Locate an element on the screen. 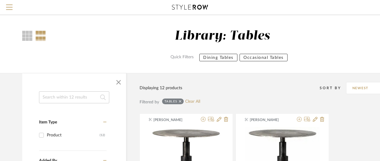  button: Close is located at coordinates (119, 82).